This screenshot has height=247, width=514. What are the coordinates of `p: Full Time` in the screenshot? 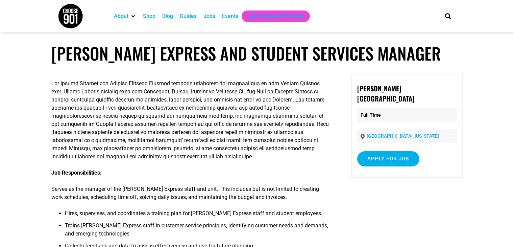 It's located at (407, 115).